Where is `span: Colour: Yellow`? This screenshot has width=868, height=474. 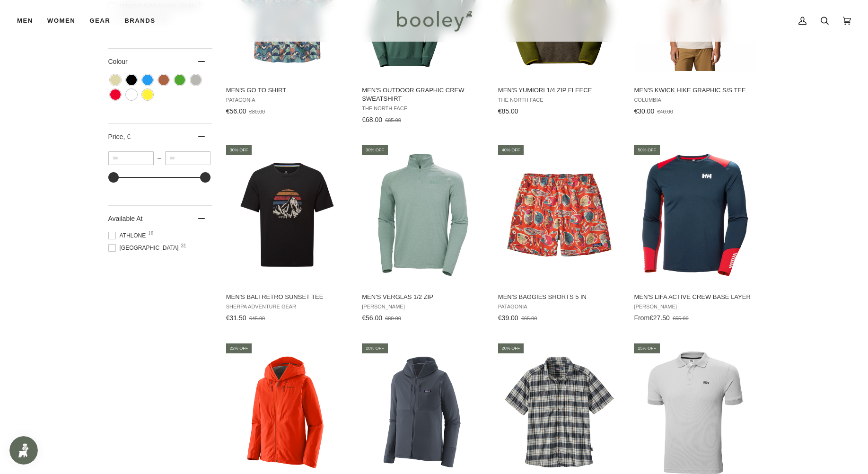
span: Colour: Yellow is located at coordinates (147, 94).